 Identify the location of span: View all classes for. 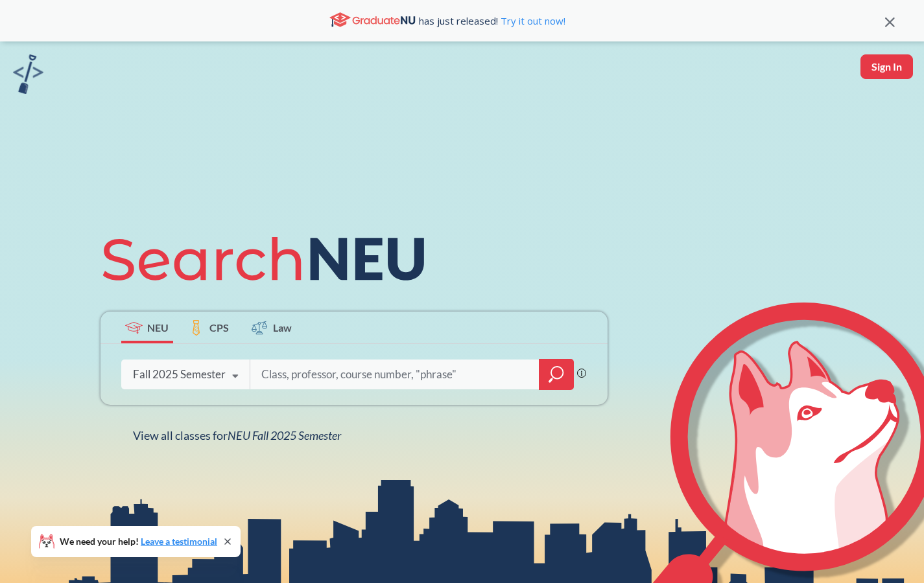
(237, 435).